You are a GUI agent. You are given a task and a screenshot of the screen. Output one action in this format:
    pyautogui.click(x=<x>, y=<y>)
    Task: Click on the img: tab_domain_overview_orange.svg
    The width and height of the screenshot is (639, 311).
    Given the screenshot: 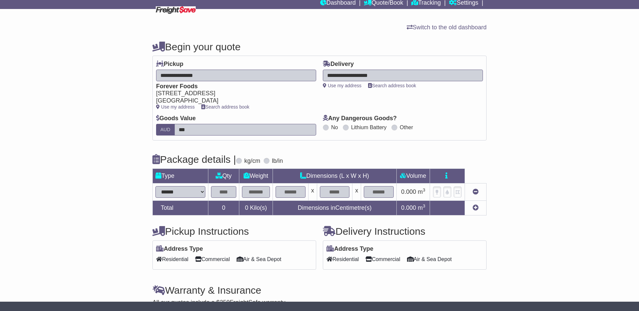 What is the action you would take?
    pyautogui.click(x=22, y=41)
    